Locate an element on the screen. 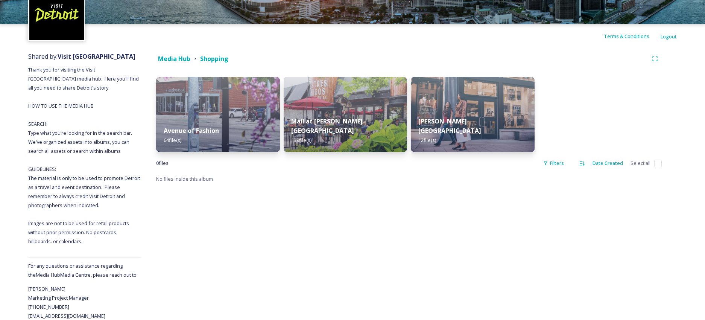  div: Date Created is located at coordinates (608, 163).